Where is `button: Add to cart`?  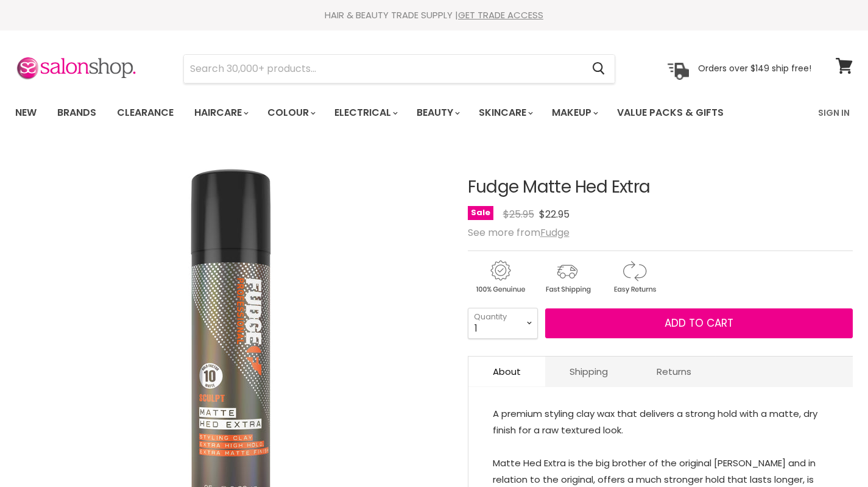
button: Add to cart is located at coordinates (699, 324).